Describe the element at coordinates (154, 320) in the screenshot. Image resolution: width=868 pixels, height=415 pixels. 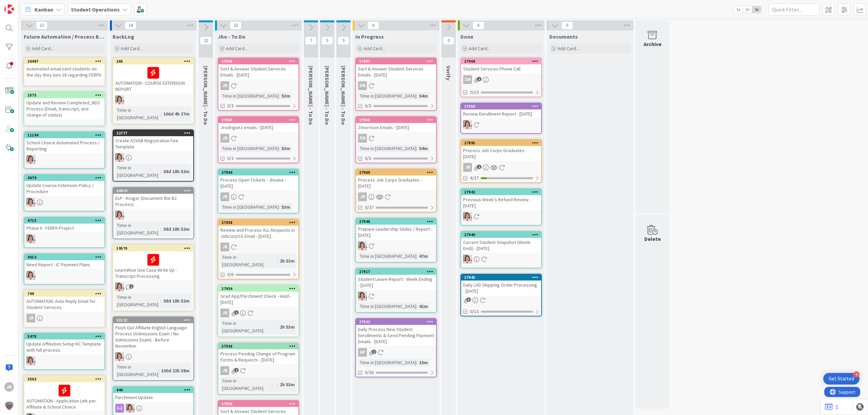
I see `div: 23122` at that location.